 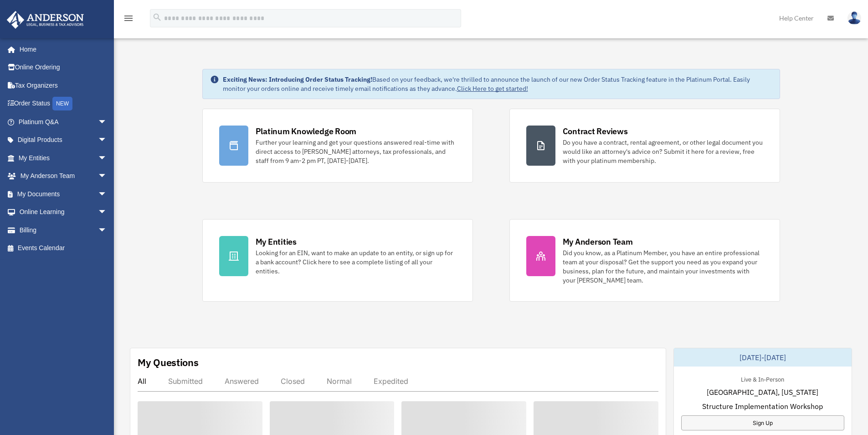 What do you see at coordinates (129, 20) in the screenshot?
I see `a: menu` at bounding box center [129, 20].